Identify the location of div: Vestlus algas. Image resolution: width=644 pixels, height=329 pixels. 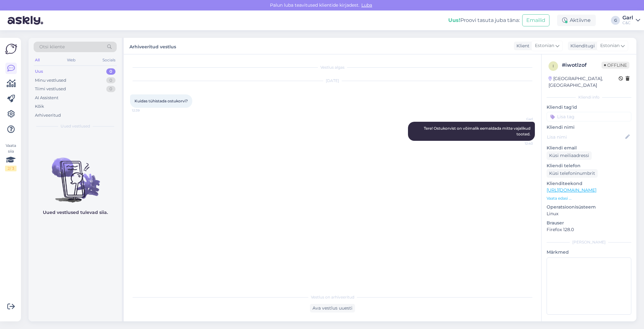
(333, 68).